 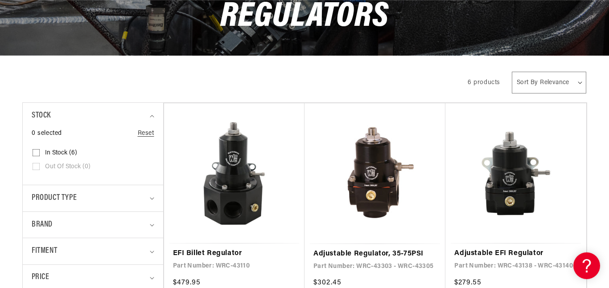 What do you see at coordinates (375, 255) in the screenshot?
I see `a: Adjustable Regulator, 35-75PSI` at bounding box center [375, 255].